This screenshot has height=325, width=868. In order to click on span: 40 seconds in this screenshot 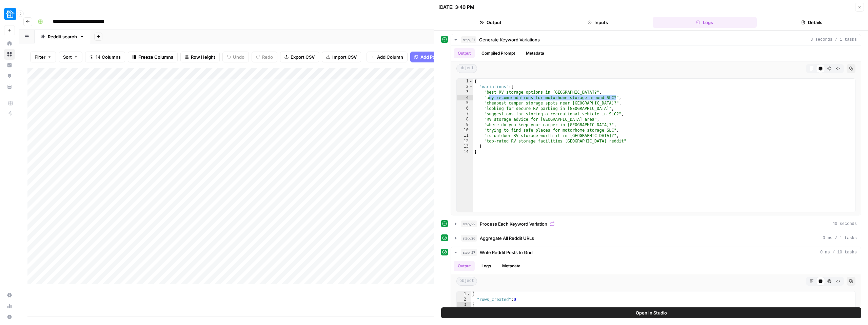, I will do `click(845, 224)`.